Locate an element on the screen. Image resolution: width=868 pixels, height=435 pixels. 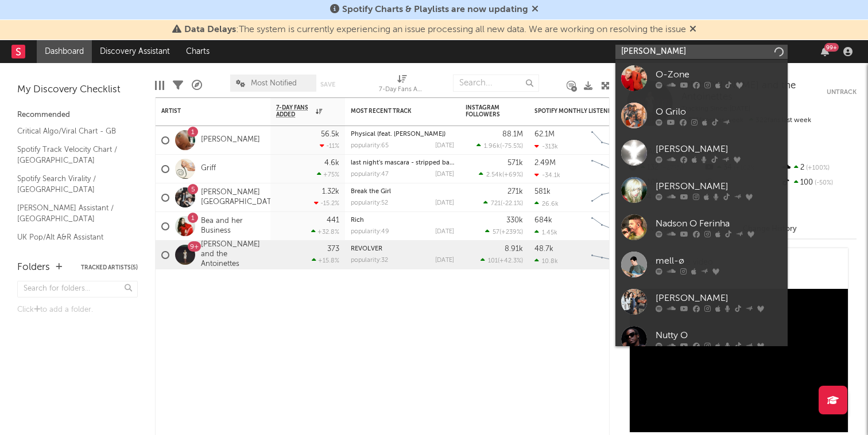
div: Rich is located at coordinates (403, 220).